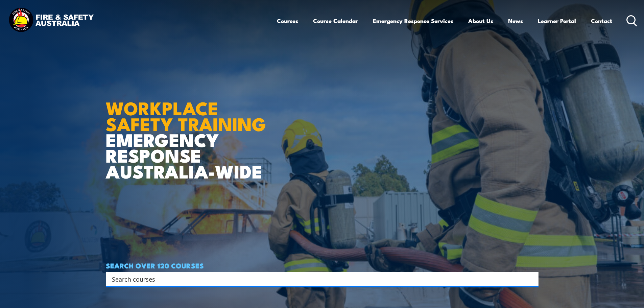 This screenshot has width=644, height=308. Describe the element at coordinates (601, 21) in the screenshot. I see `a: Contact` at that location.